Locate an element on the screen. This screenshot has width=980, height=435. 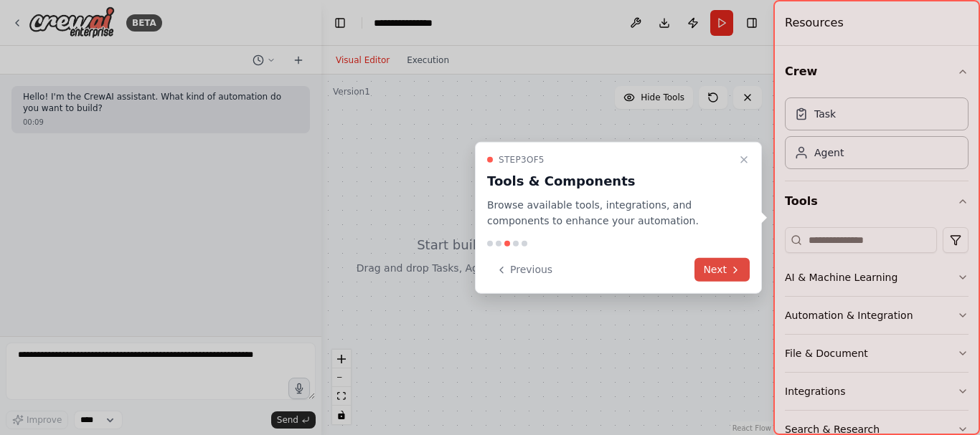
button: Previous is located at coordinates (524, 270).